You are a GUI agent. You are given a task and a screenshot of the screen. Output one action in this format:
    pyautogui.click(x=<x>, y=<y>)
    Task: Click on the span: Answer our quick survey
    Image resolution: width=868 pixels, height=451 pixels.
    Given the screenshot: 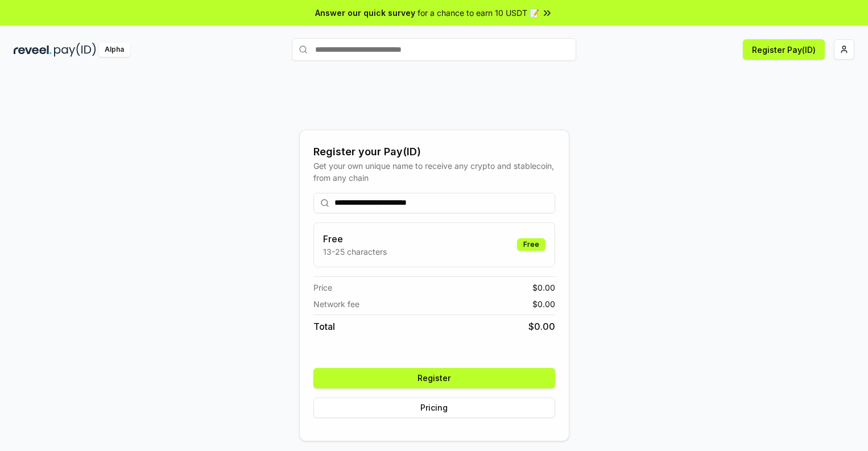 What is the action you would take?
    pyautogui.click(x=365, y=13)
    